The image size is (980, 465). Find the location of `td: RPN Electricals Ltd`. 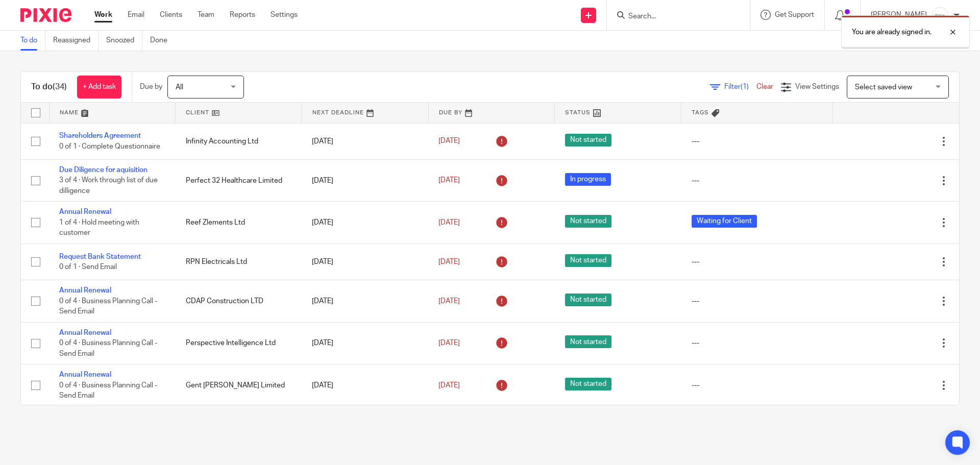

td: RPN Electricals Ltd is located at coordinates (239, 261).